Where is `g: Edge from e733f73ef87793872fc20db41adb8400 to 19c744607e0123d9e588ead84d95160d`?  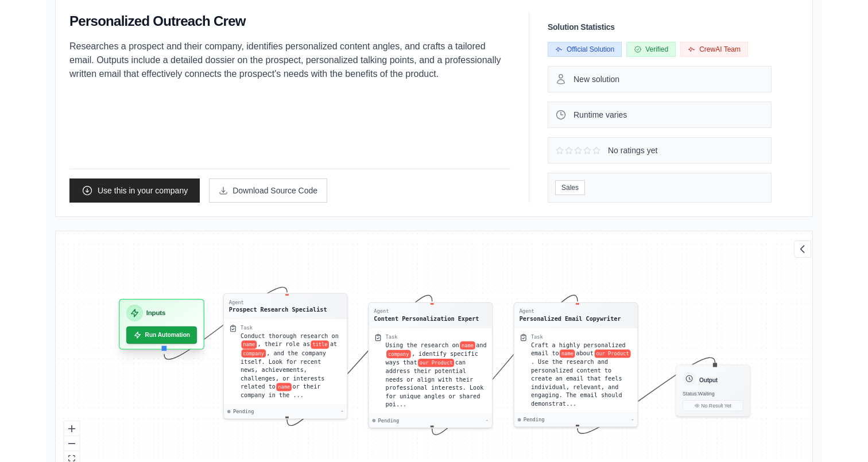
g: Edge from e733f73ef87793872fc20db41adb8400 to 19c744607e0123d9e588ead84d95160d is located at coordinates (359, 361).